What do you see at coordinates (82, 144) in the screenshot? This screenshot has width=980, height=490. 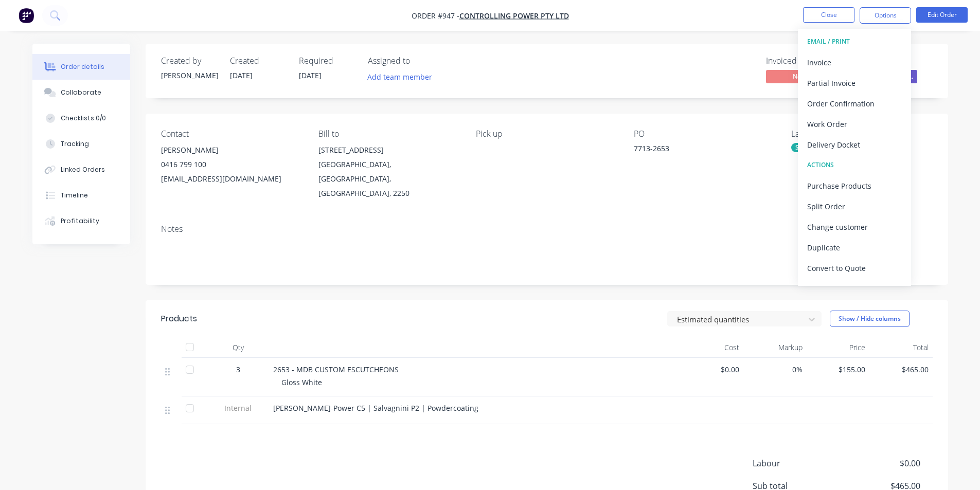 I see `button: Tracking` at bounding box center [82, 144].